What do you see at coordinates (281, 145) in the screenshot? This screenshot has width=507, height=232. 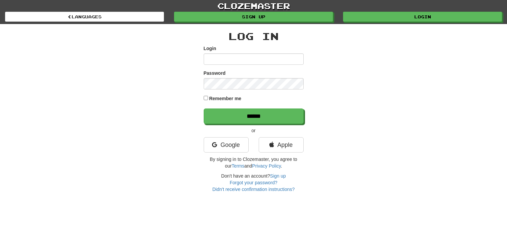 I see `a: Apple` at bounding box center [281, 145].